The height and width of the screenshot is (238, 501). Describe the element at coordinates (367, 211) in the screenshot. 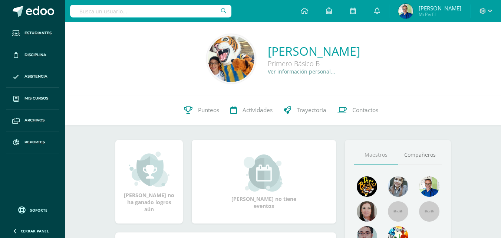

I see `img: 67c3d6f6ad1c930a517675cdc903f95f.png` at that location.